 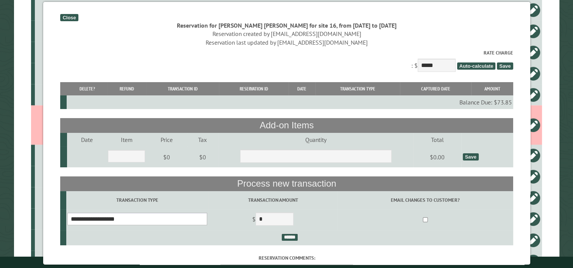 What do you see at coordinates (66, 31) in the screenshot?
I see `div: 32` at bounding box center [66, 31].